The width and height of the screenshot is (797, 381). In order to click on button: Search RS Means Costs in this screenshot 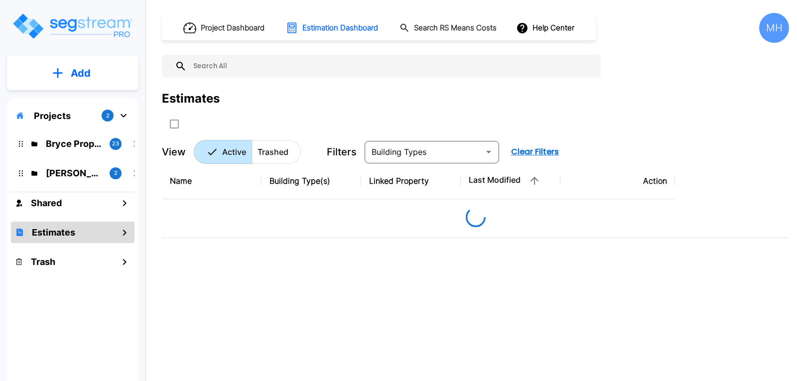, I will do `click(449, 28)`.